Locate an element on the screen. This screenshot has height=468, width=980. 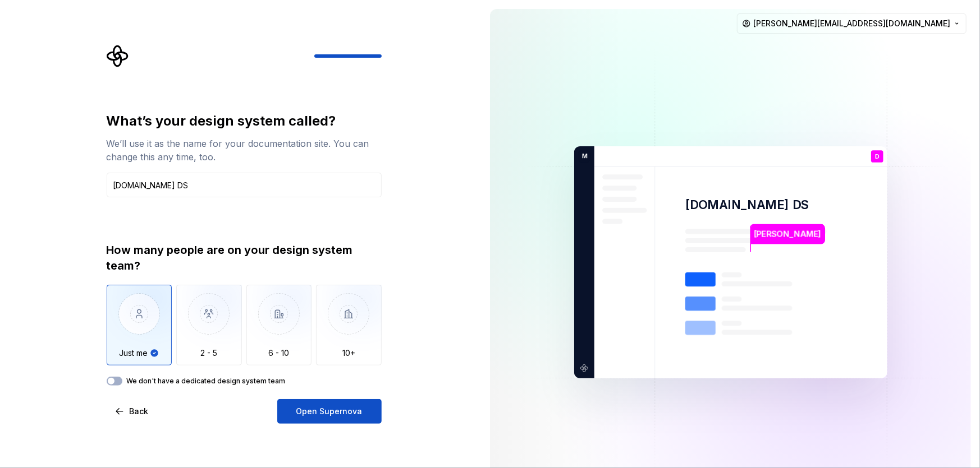
input: Design system name is located at coordinates (244, 185).